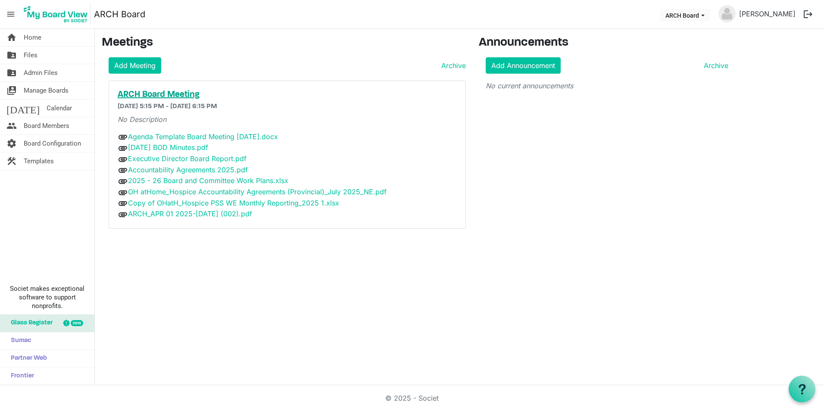  What do you see at coordinates (57, 14) in the screenshot?
I see `a: My Board View Logo` at bounding box center [57, 14].